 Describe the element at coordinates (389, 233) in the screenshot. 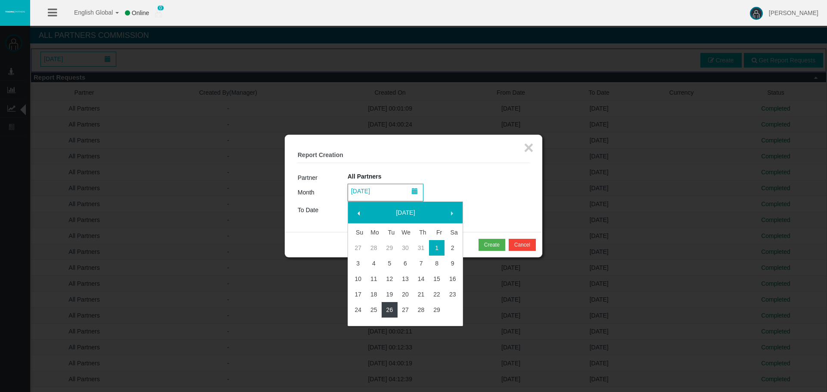

I see `th: Tuesday` at that location.